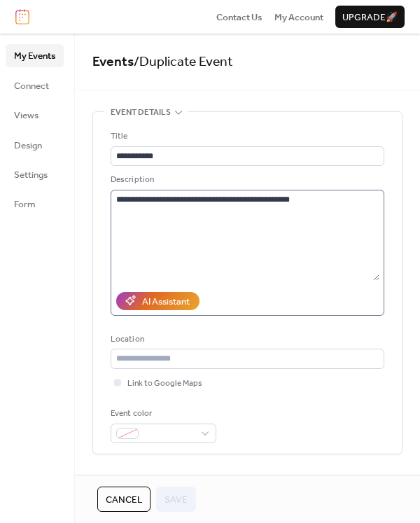 This screenshot has height=523, width=420. Describe the element at coordinates (162, 413) in the screenshot. I see `div: Event color` at that location.